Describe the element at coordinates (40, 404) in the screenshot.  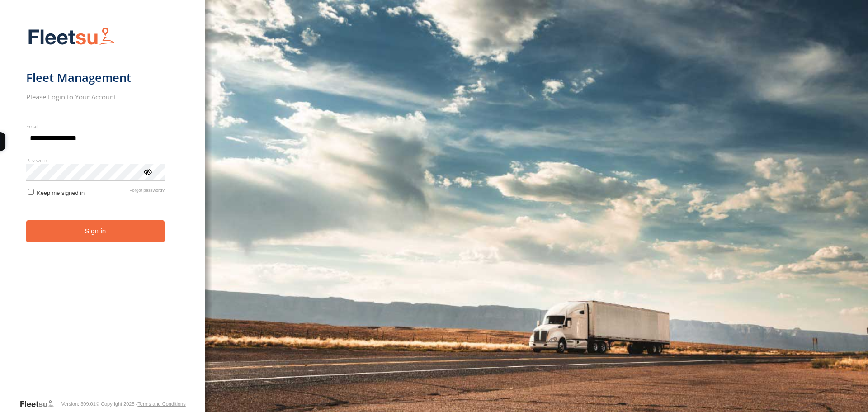
I see `a: Visit our Website` at that location.